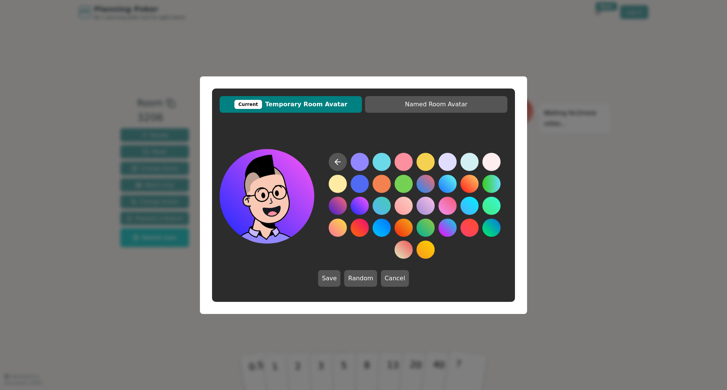  I want to click on span: Temporary Room Avatar, so click(291, 104).